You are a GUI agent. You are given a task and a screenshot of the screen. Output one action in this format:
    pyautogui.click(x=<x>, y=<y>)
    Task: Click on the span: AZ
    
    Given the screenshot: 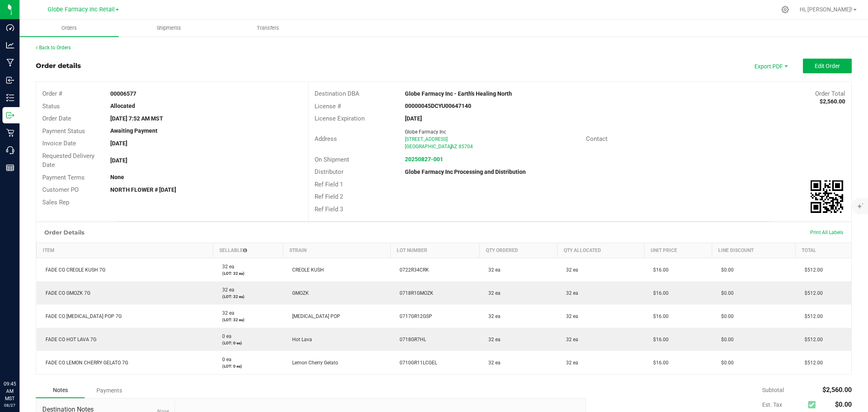 What is the action you would take?
    pyautogui.click(x=453, y=147)
    